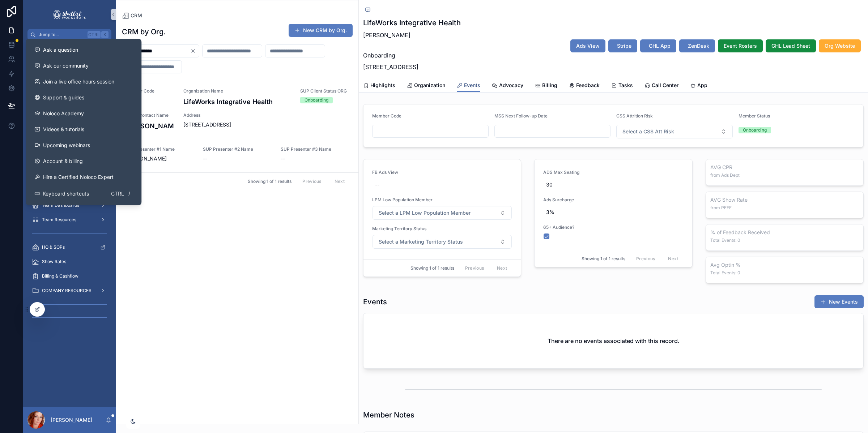 This screenshot has width=868, height=433. Describe the element at coordinates (425, 213) in the screenshot. I see `span: Select a LPM Low Population Member` at that location.